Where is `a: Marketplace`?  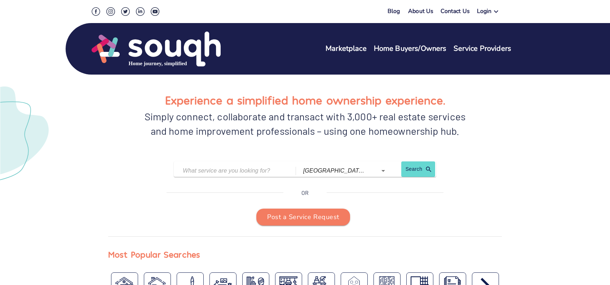
a: Marketplace is located at coordinates (346, 49).